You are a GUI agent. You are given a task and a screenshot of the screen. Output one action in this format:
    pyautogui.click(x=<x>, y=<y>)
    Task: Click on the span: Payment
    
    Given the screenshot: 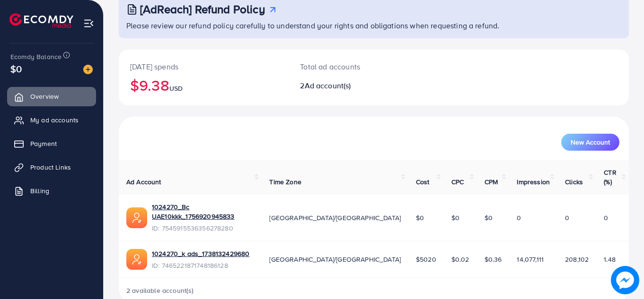 What is the action you would take?
    pyautogui.click(x=44, y=144)
    